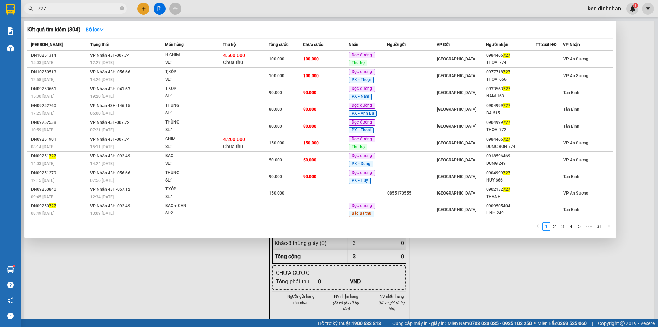 The width and height of the screenshot is (658, 327). What do you see at coordinates (54, 29) in the screenshot?
I see `h3: Kết quả tìm kiếm ( 304 )` at bounding box center [54, 29].